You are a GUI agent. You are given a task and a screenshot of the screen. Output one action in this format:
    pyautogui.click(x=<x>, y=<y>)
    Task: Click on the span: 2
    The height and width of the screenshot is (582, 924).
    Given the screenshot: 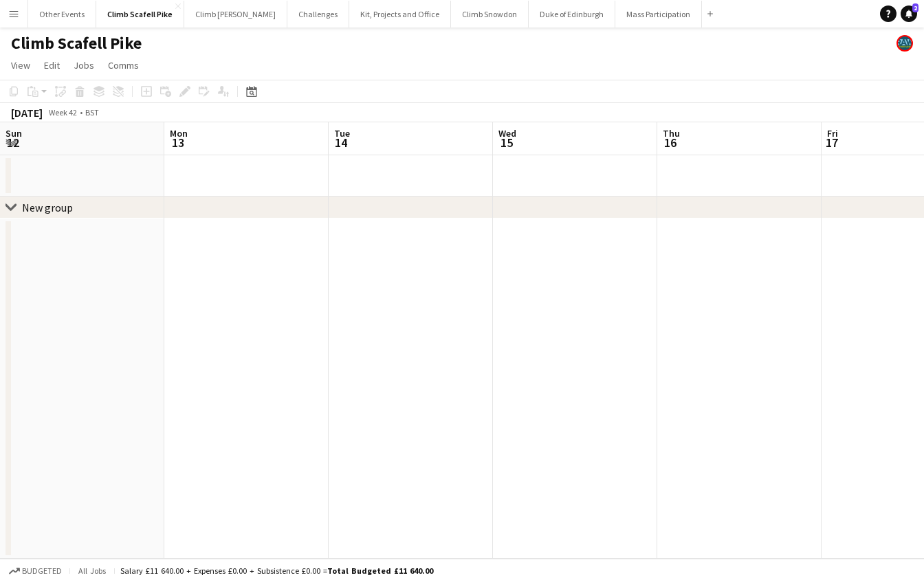 What is the action you would take?
    pyautogui.click(x=915, y=7)
    